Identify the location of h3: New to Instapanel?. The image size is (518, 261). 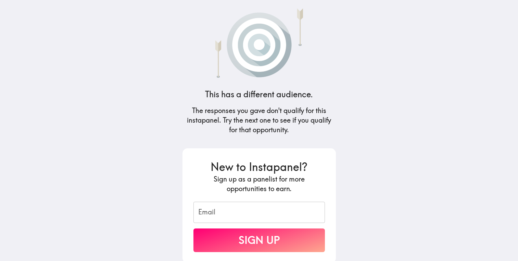
(259, 167).